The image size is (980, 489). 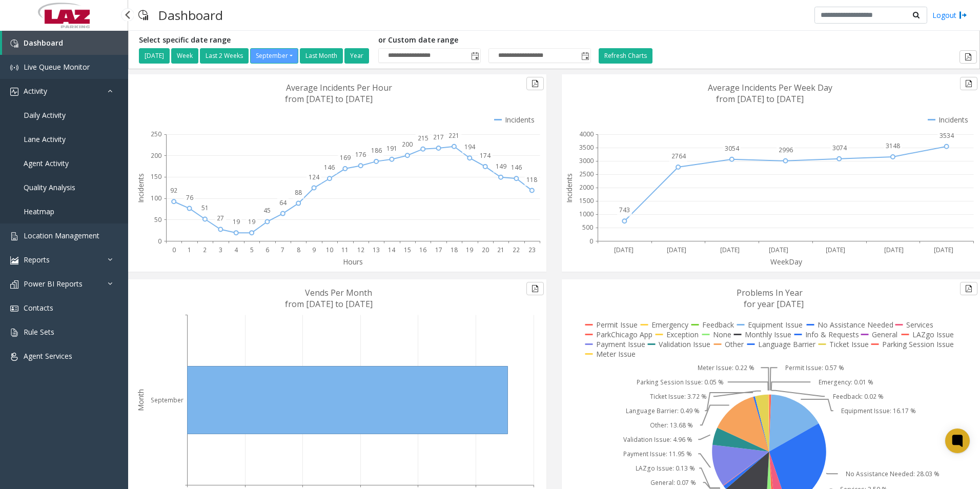 I want to click on text: 2500, so click(x=586, y=174).